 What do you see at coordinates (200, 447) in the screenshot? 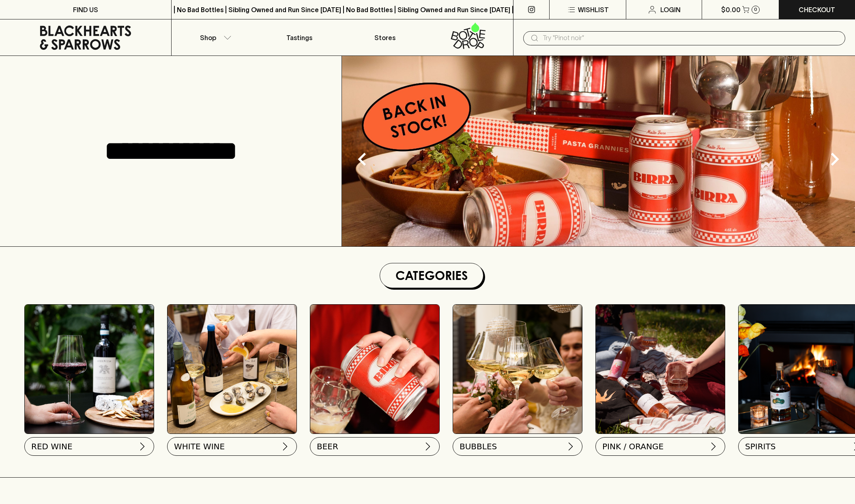
I see `span: WHITE WINE` at bounding box center [200, 447].